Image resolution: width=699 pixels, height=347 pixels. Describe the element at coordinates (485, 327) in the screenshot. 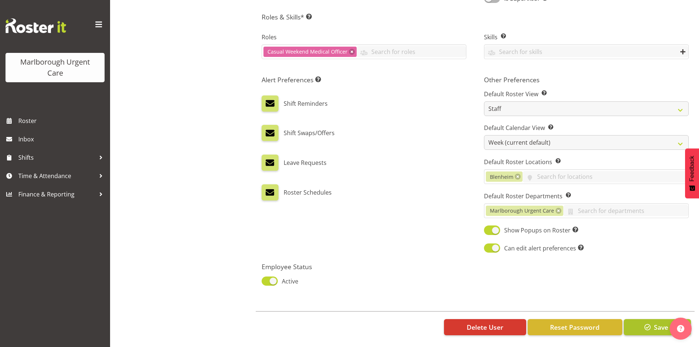

I see `button: Delete User` at that location.